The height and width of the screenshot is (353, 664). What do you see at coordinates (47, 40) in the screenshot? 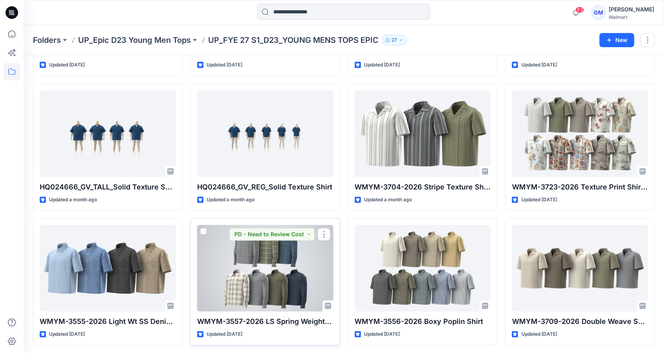
I see `a: Folders` at bounding box center [47, 40].